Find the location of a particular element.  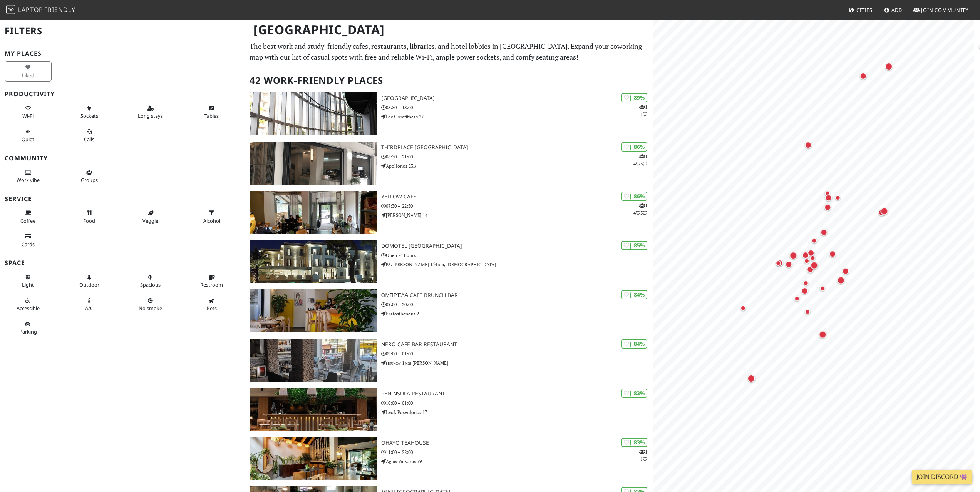

span: Smoke free is located at coordinates (150, 308).